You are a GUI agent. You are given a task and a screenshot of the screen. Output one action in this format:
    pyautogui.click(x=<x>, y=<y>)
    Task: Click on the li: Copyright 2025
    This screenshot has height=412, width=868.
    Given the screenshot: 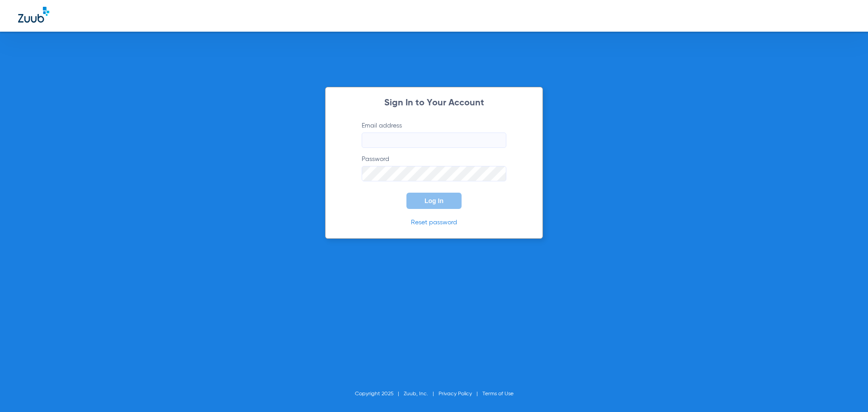 What is the action you would take?
    pyautogui.click(x=379, y=394)
    